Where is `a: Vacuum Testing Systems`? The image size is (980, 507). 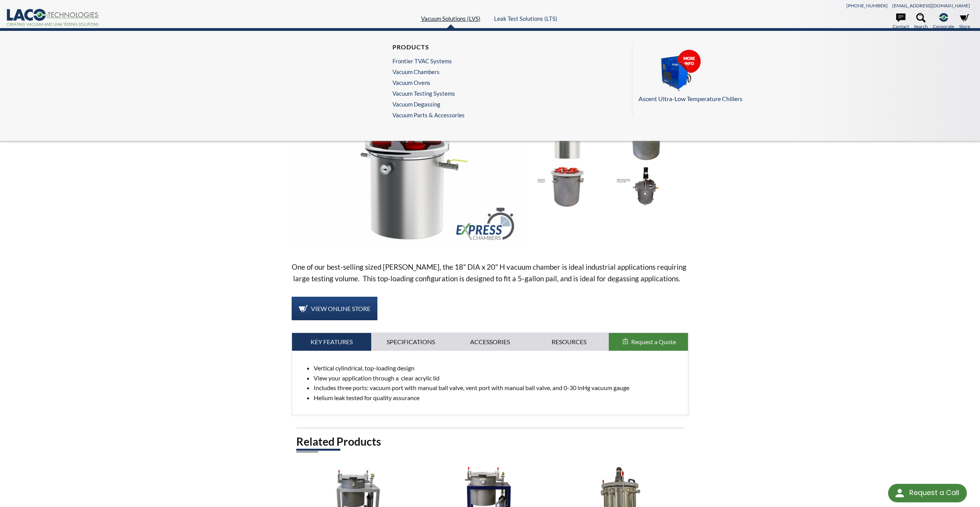 a: Vacuum Testing Systems is located at coordinates (427, 93).